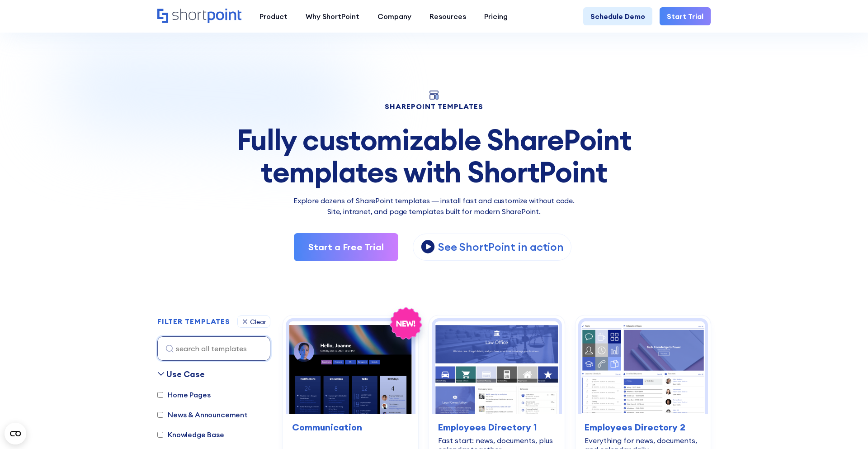  What do you see at coordinates (346, 247) in the screenshot?
I see `a: Start a Free Trial` at bounding box center [346, 247].